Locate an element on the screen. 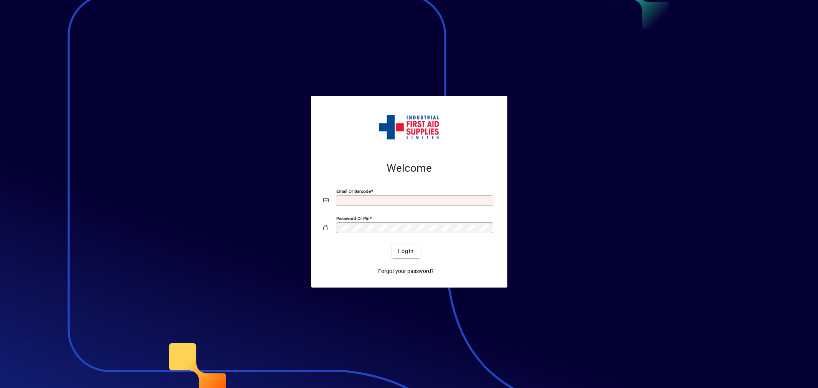 The height and width of the screenshot is (388, 818). mat-label: Email or Barcode is located at coordinates (354, 191).